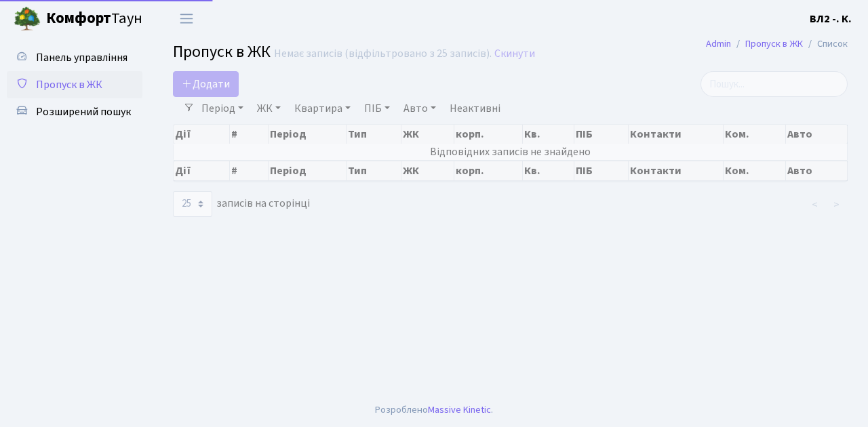 The height and width of the screenshot is (427, 868). Describe the element at coordinates (79, 18) in the screenshot. I see `b: Комфорт` at that location.